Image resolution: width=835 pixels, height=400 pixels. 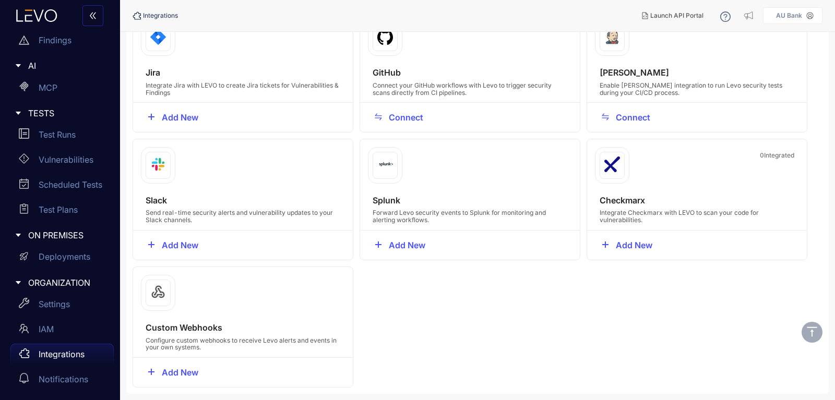 What do you see at coordinates (697, 217) in the screenshot?
I see `p: Integrate Checkmarx with LEVO to scan your code for vulnerabilities.` at bounding box center [697, 217].